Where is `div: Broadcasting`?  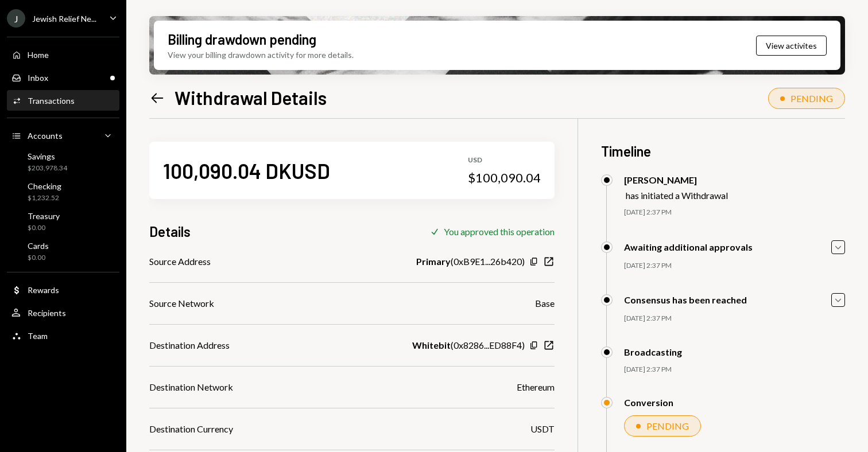
div: Broadcasting is located at coordinates (653, 352).